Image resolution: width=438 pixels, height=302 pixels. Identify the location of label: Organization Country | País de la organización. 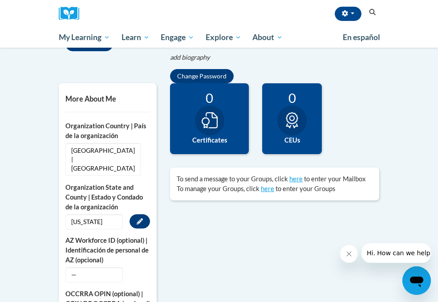
(108, 131).